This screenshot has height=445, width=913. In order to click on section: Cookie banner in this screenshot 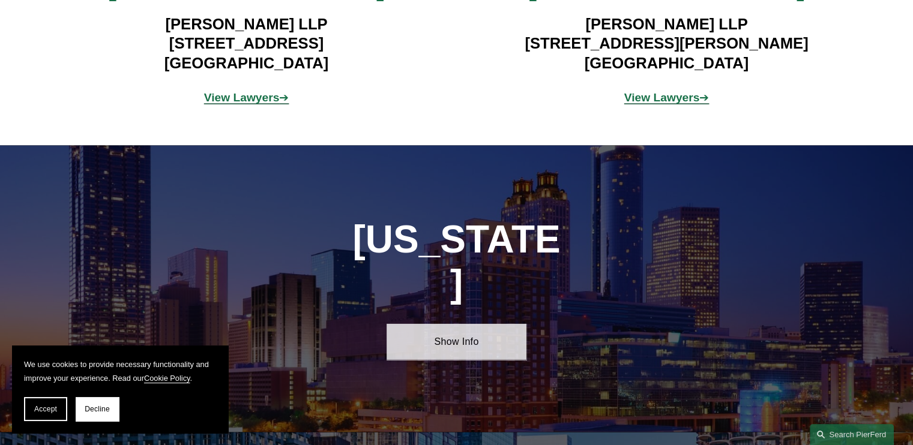, I will do `click(120, 389)`.